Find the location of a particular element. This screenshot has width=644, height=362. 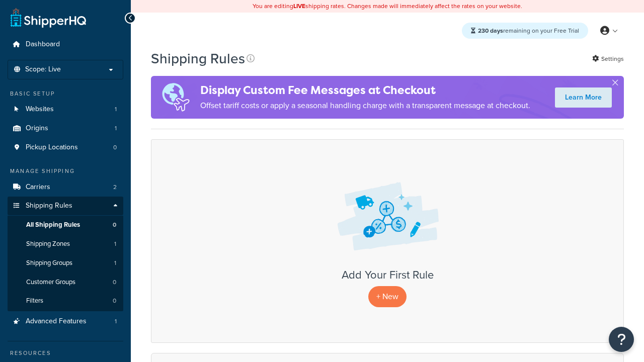

span: Filters is located at coordinates (35, 301).